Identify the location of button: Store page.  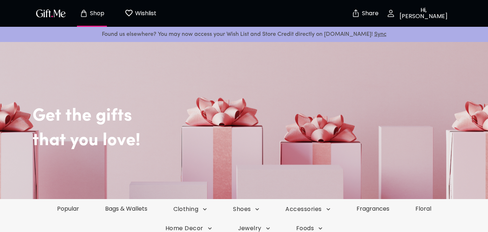
(92, 13).